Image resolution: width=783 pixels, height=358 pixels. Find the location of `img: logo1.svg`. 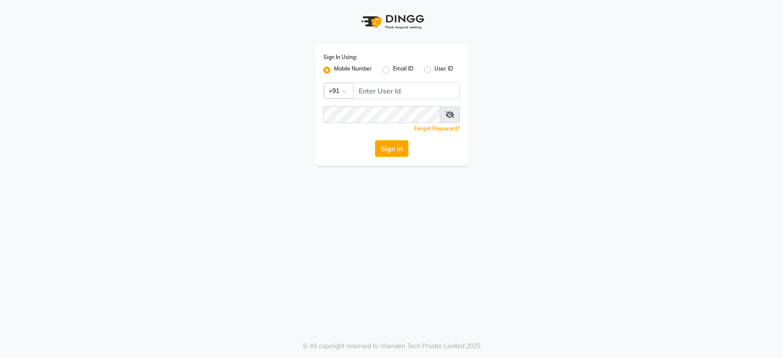

img: logo1.svg is located at coordinates (392, 22).